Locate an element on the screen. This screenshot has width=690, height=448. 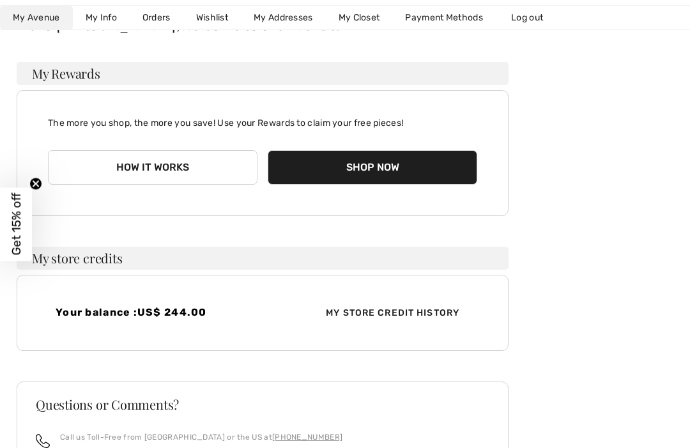
h4: Your balance : is located at coordinates (155, 312).